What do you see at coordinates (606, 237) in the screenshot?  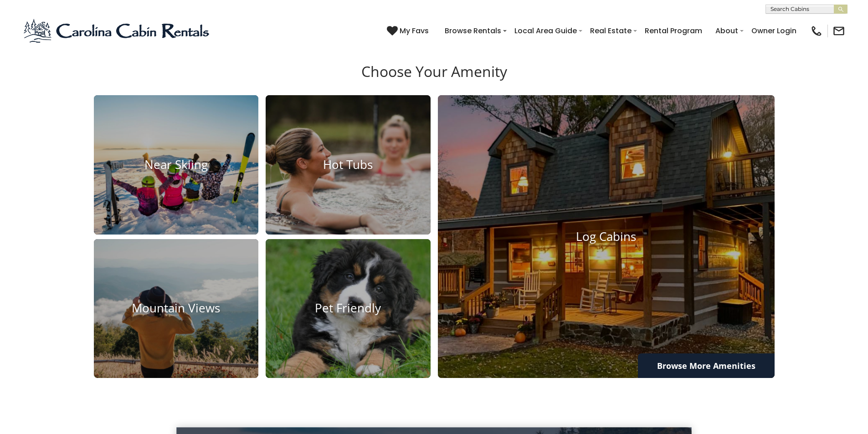 I see `a: Log Cabins` at bounding box center [606, 237].